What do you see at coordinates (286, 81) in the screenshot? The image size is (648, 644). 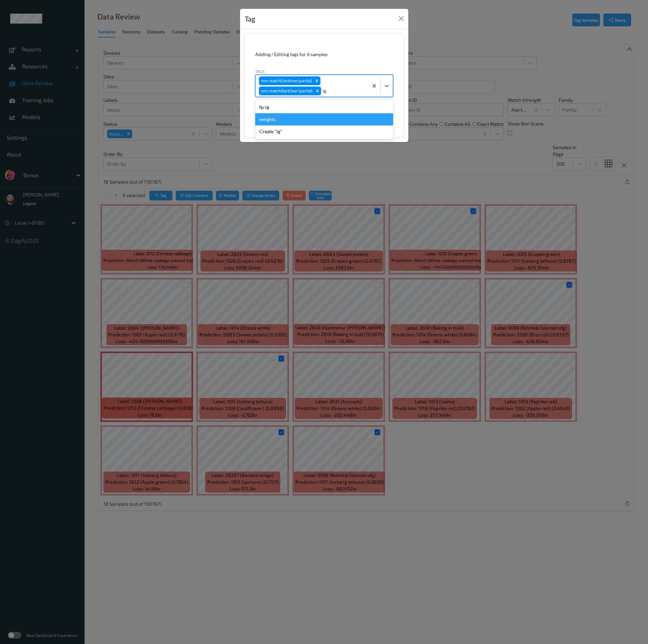 I see `div: non-matchContinue (partial)` at bounding box center [286, 81].